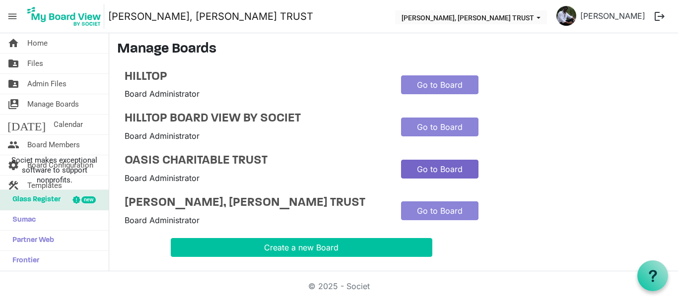 The width and height of the screenshot is (678, 301). I want to click on span: menu, so click(12, 16).